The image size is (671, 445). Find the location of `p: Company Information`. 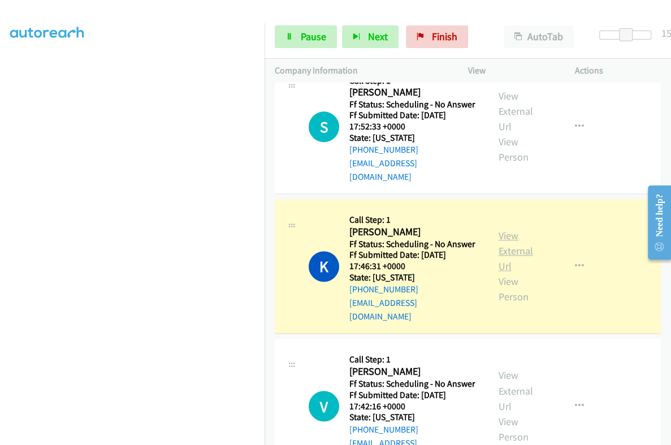

p: Company Information is located at coordinates (361, 71).